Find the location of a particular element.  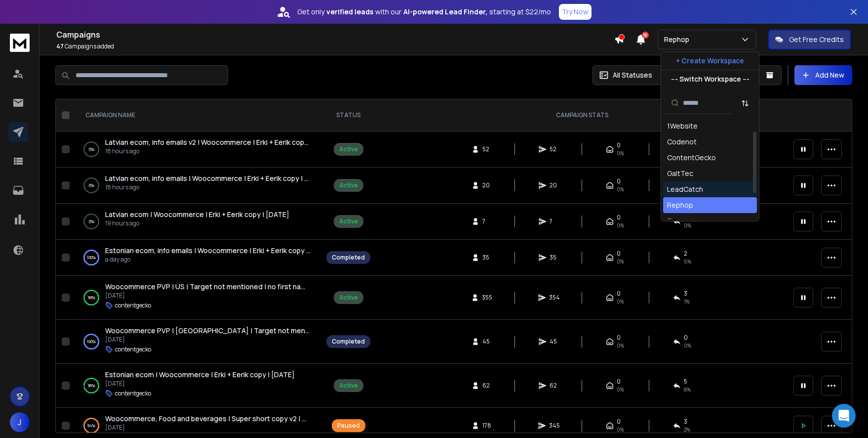

span: 355 is located at coordinates (486, 298).